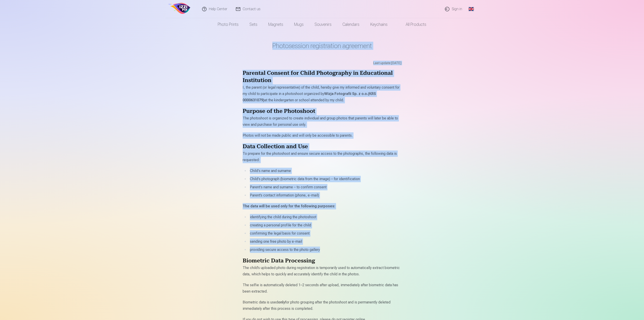 This screenshot has height=320, width=644. What do you see at coordinates (325, 241) in the screenshot?
I see `li: sending one free photo by e-mail` at bounding box center [325, 241].